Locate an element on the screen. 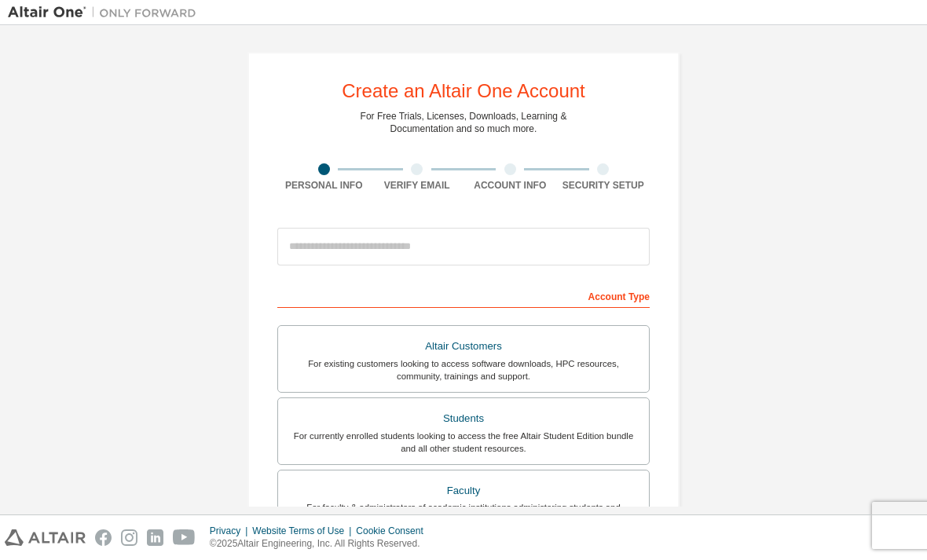 The width and height of the screenshot is (927, 560). div: Personal Info is located at coordinates (324, 186).